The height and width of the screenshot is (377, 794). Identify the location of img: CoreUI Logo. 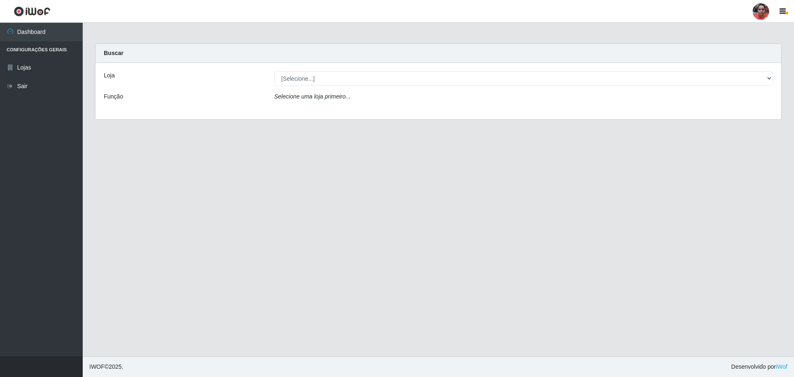
(32, 11).